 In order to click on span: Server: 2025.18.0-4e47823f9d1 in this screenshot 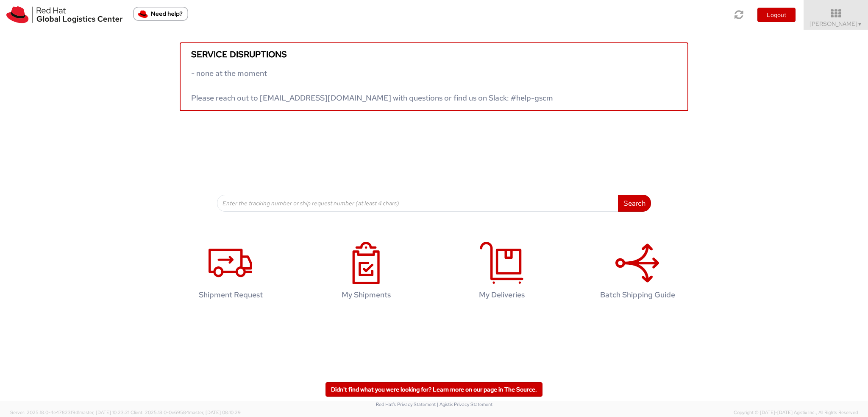, I will do `click(69, 412)`.